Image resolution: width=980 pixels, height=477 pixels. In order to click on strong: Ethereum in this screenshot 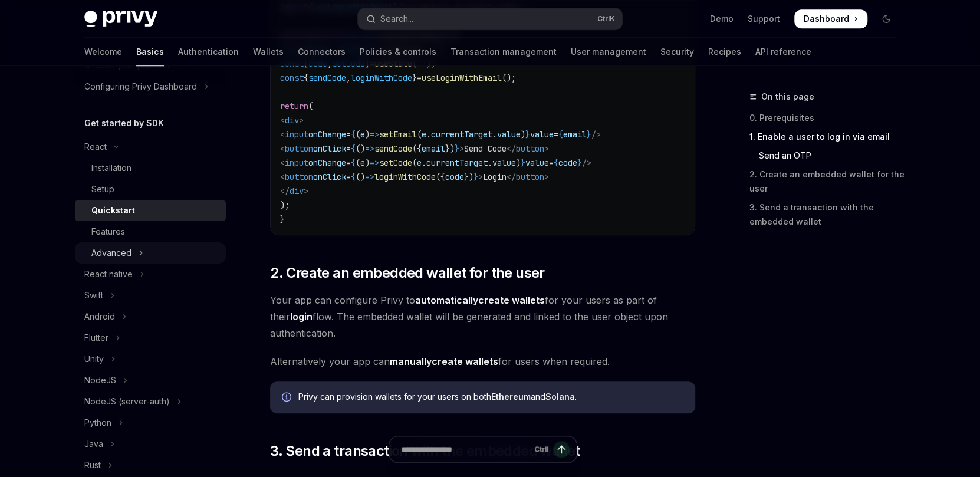, I will do `click(511, 396)`.